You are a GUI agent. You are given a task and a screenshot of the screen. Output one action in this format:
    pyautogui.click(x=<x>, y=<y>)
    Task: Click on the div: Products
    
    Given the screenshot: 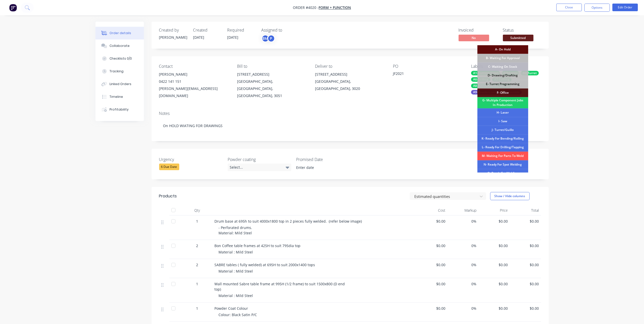 What is the action you would take?
    pyautogui.click(x=168, y=196)
    